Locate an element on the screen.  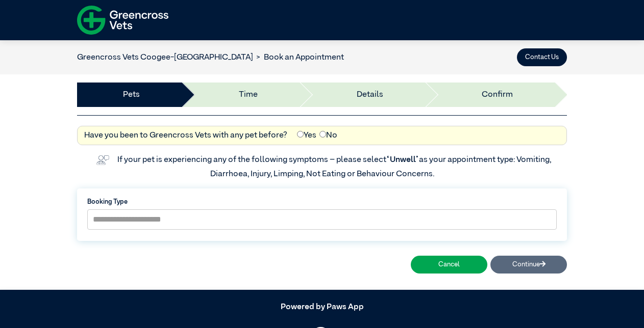
a: Pets is located at coordinates (131, 94).